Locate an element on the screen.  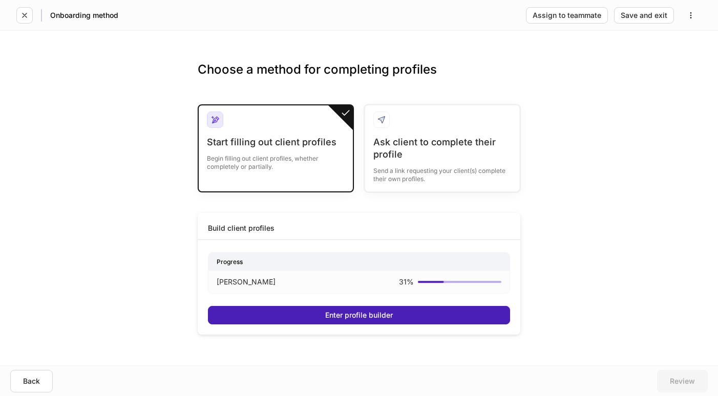
button: Back is located at coordinates (31, 382).